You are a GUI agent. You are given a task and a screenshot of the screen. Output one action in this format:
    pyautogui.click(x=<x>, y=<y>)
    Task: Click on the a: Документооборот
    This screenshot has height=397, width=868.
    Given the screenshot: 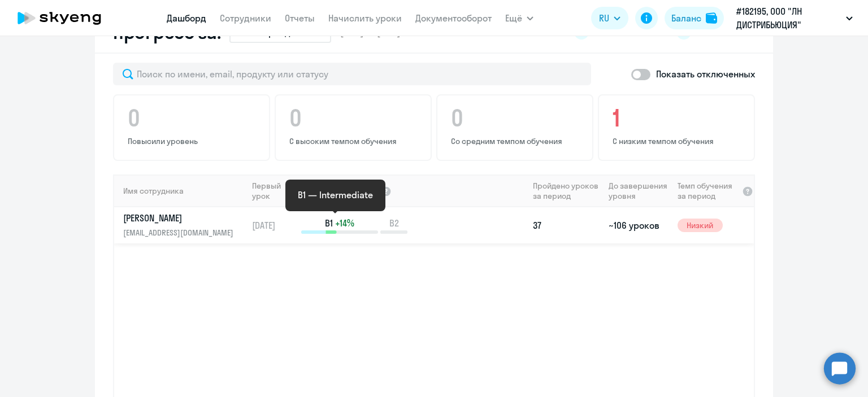 What is the action you would take?
    pyautogui.click(x=454, y=18)
    